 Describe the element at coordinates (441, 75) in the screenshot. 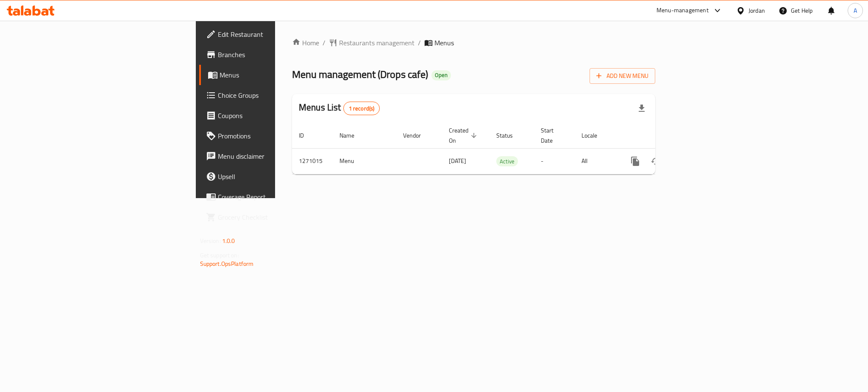

I see `div: Open` at that location.